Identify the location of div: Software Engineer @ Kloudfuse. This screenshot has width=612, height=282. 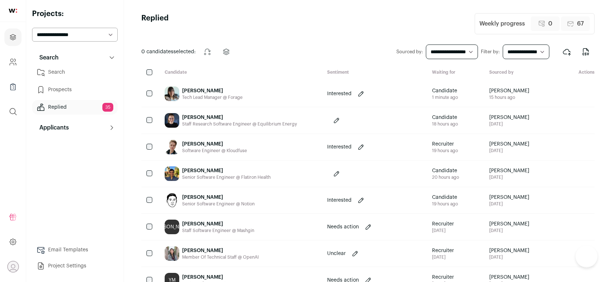
(215, 150).